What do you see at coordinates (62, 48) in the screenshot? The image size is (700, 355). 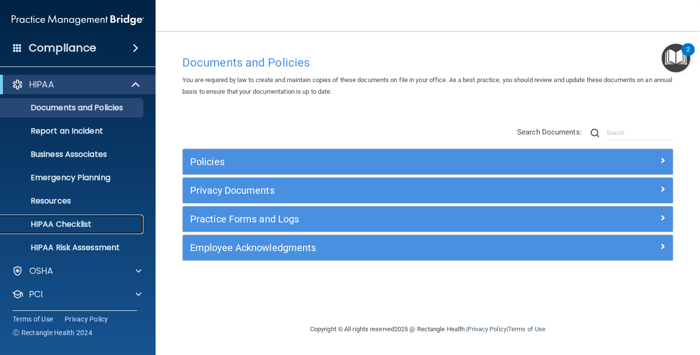 I see `h4: Compliance` at bounding box center [62, 48].